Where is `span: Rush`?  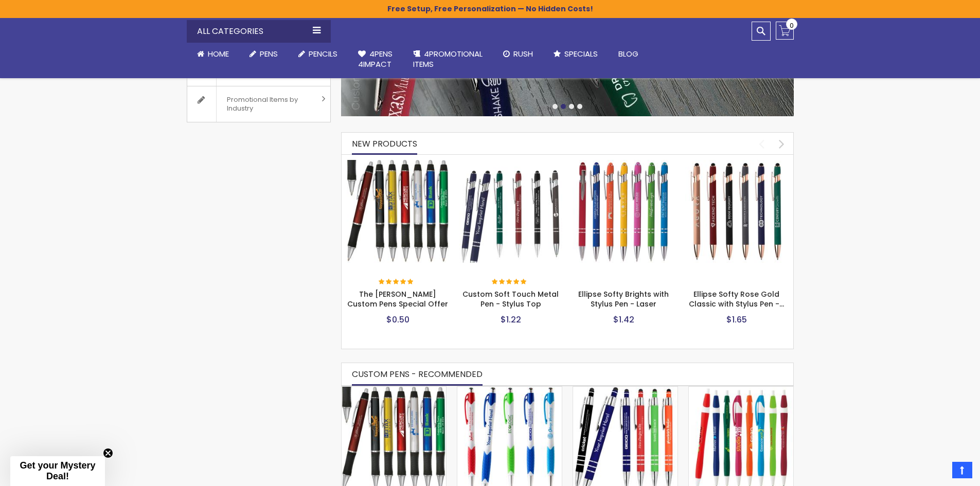 span: Rush is located at coordinates (523, 54).